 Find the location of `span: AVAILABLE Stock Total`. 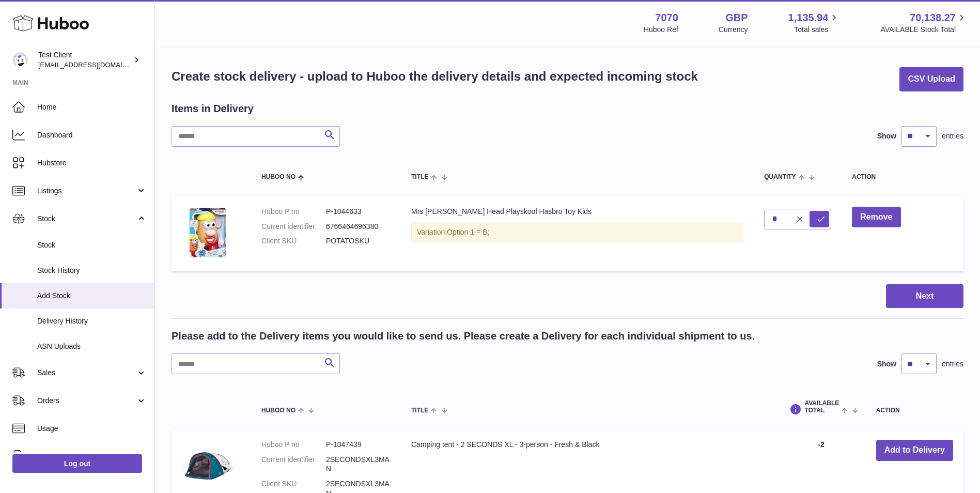

span: AVAILABLE Stock Total is located at coordinates (924, 29).